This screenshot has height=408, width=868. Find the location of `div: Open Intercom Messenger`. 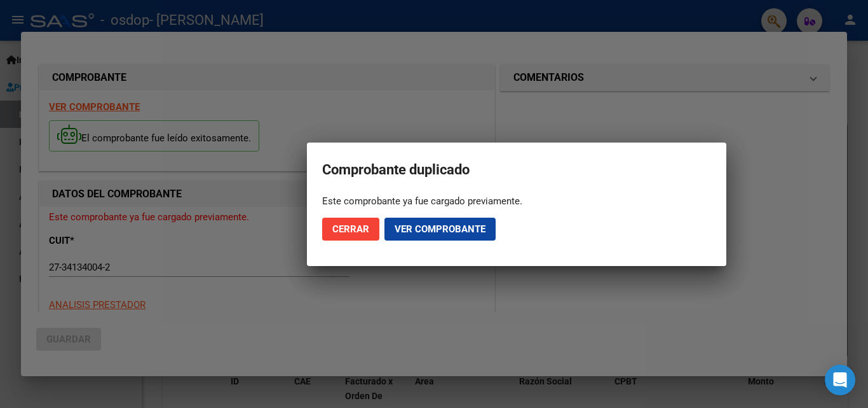

div: Open Intercom Messenger is located at coordinates (841, 380).